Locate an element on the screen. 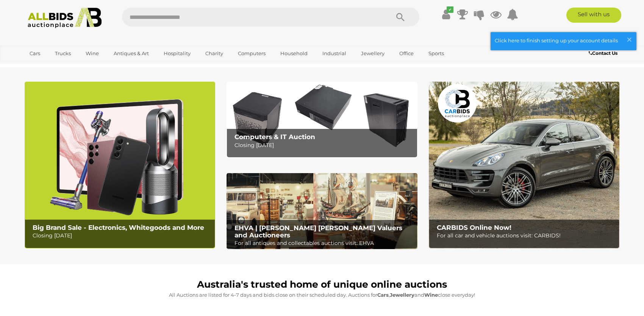 The image size is (644, 316). a: Sports is located at coordinates (436, 53).